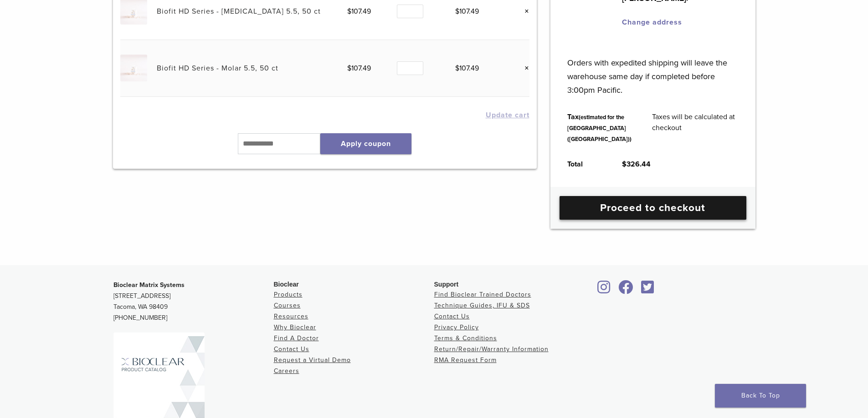  Describe the element at coordinates (482, 295) in the screenshot. I see `a: Find Bioclear Trained Doctors` at that location.